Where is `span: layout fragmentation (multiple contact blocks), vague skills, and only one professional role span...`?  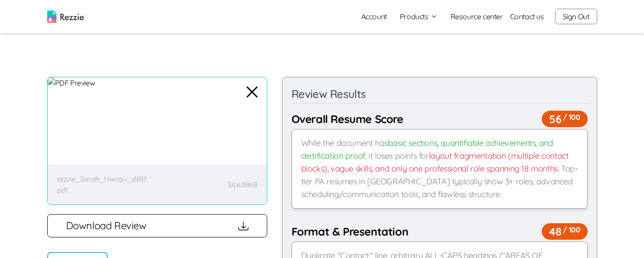 span: layout fragmentation (multiple contact blocks), vague skills, and only one professional role span... is located at coordinates (435, 162).